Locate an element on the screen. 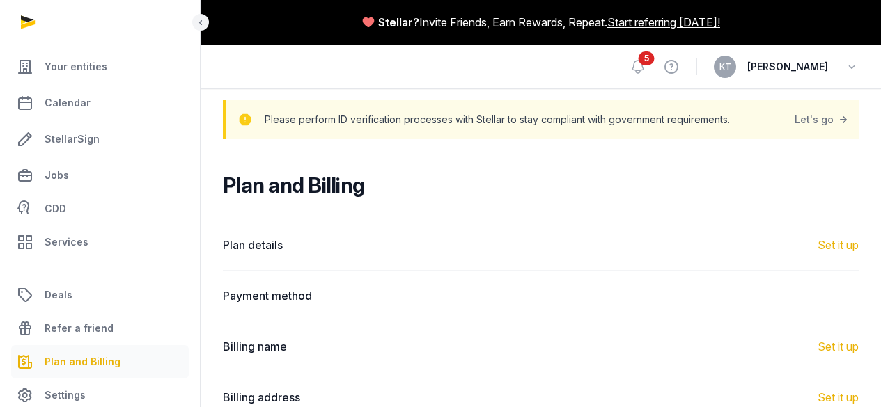 This screenshot has width=881, height=407. span: Refer a friend is located at coordinates (79, 329).